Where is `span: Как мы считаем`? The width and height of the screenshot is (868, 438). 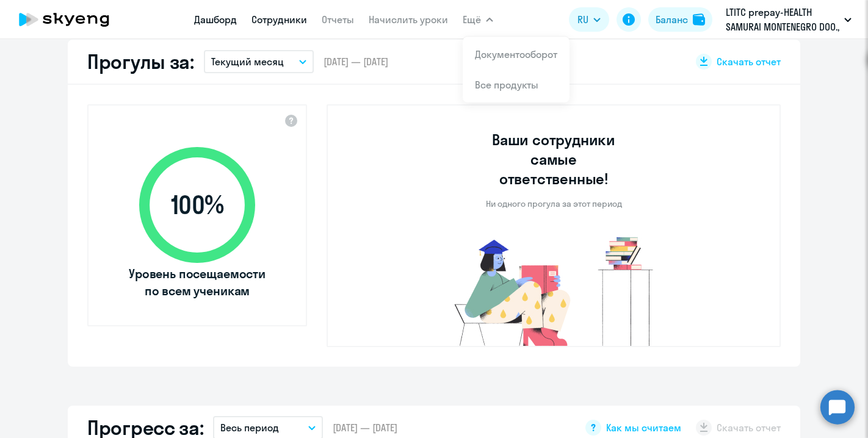 span: Как мы считаем is located at coordinates (644, 428).